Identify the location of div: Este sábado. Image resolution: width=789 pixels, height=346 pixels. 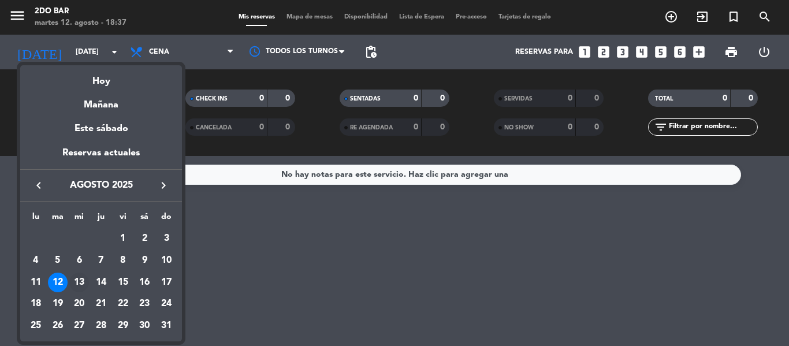
(101, 129).